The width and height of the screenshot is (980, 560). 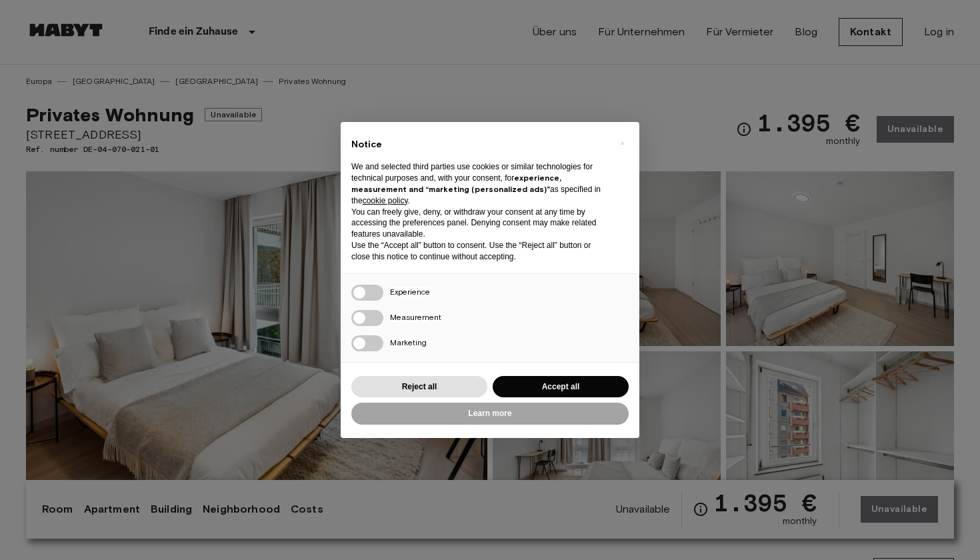 I want to click on h2: Notice, so click(x=480, y=144).